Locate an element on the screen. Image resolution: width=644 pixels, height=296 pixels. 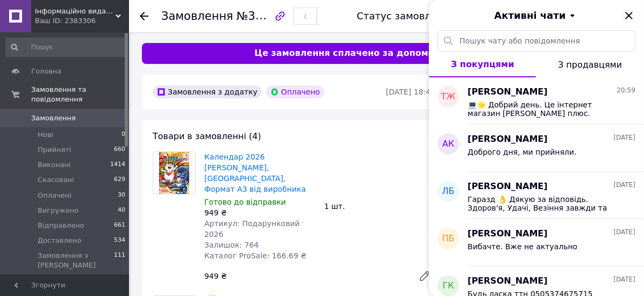
img: Календар 2026 Зенюк Мандри Синього Кота, Преміум, Формат А3 від виробника is located at coordinates (174, 173).